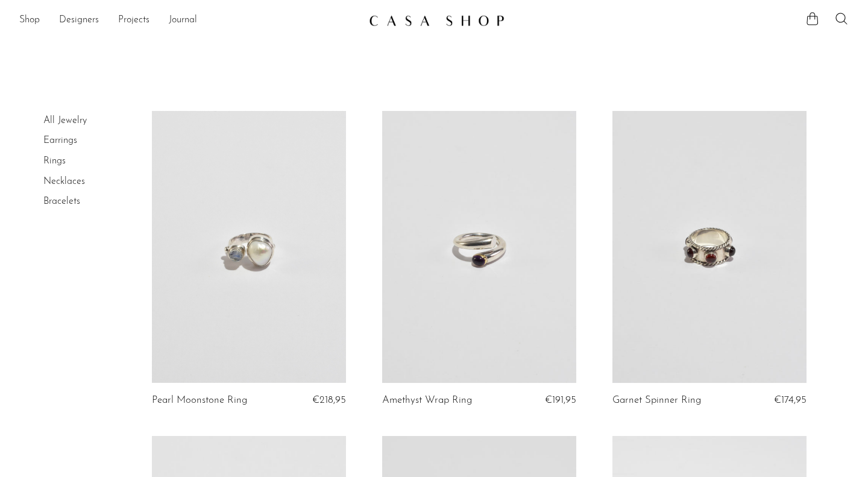  I want to click on ul: NEW HEADER MENU, so click(189, 20).